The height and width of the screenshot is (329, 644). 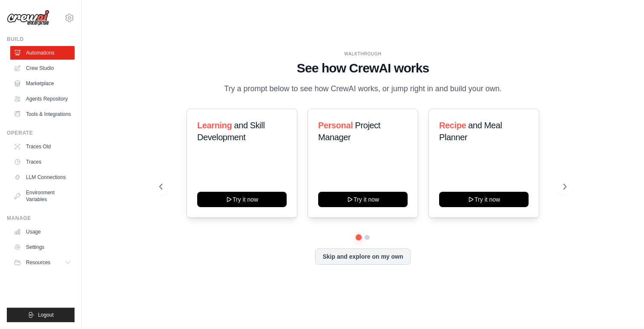 What do you see at coordinates (42, 247) in the screenshot?
I see `a: Settings` at bounding box center [42, 247].